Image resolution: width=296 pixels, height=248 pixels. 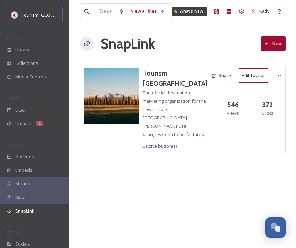 I want to click on span: UGC, so click(x=20, y=110).